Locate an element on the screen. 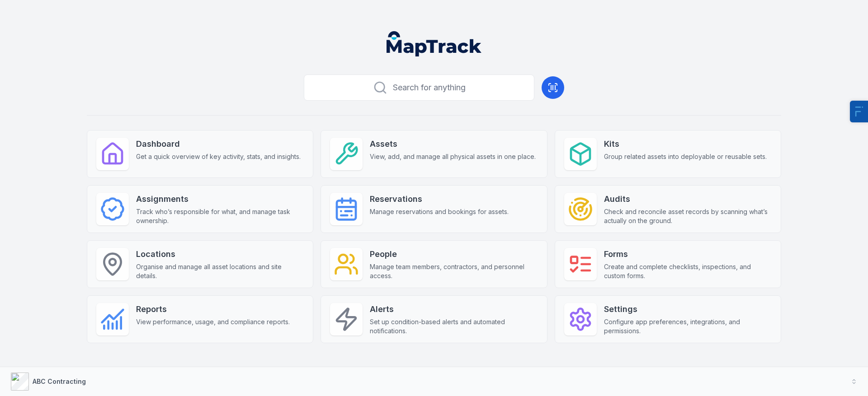  a: AlertsSet up condition-based alerts and automated notifications. is located at coordinates (433, 319).